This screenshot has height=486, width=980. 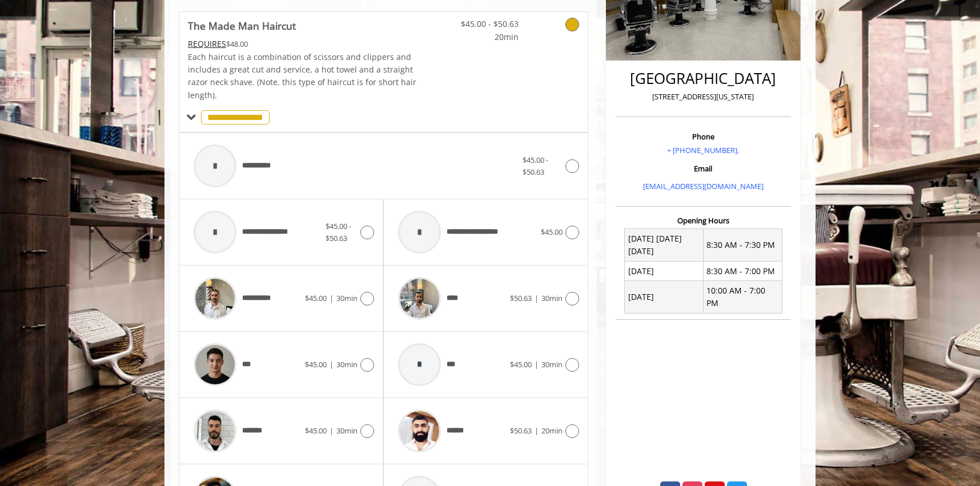 I want to click on td: 8:30 AM - 7:30 PM, so click(x=742, y=245).